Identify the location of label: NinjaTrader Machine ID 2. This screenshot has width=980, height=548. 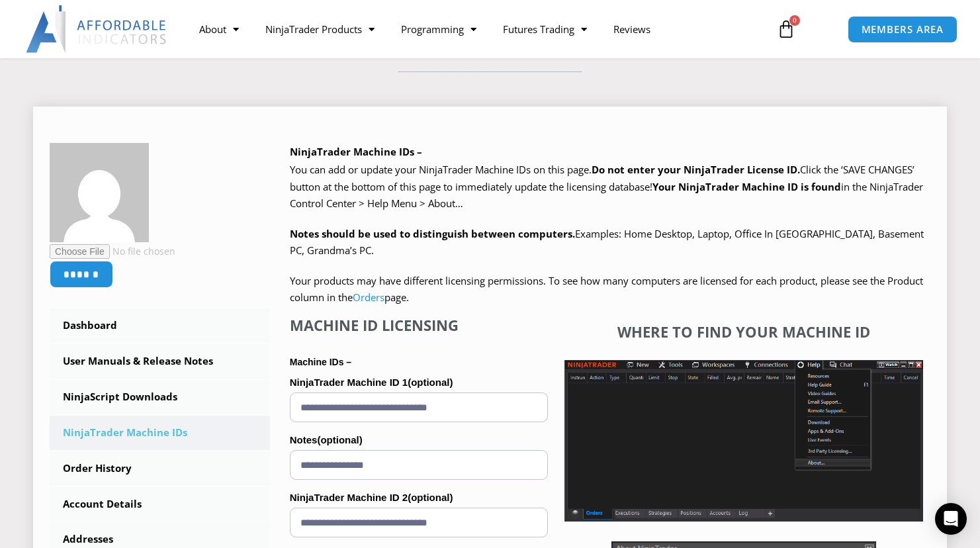
(419, 497).